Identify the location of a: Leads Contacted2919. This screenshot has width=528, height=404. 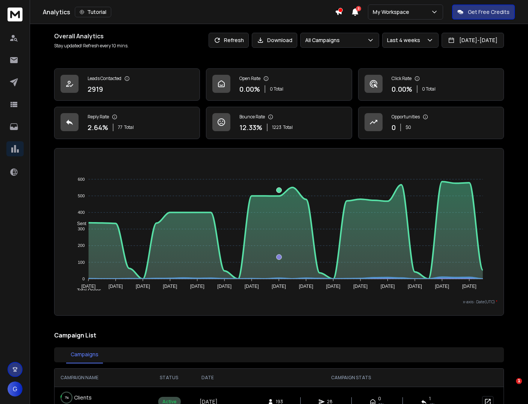
(127, 85).